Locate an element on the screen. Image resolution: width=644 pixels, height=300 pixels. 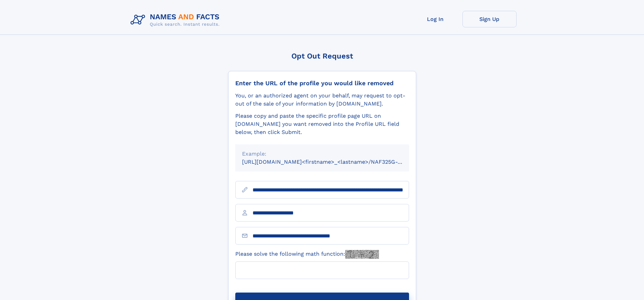
a: Log In is located at coordinates (435, 19).